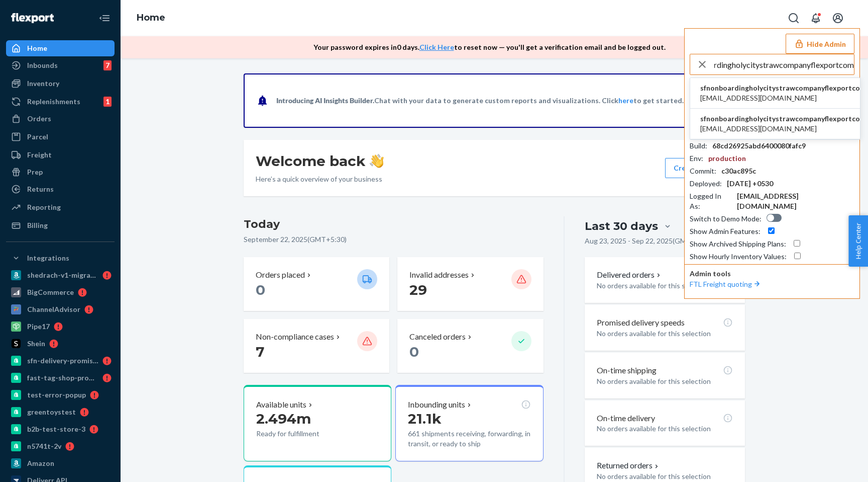  Describe the element at coordinates (56, 395) in the screenshot. I see `div: test-error-popup` at that location.